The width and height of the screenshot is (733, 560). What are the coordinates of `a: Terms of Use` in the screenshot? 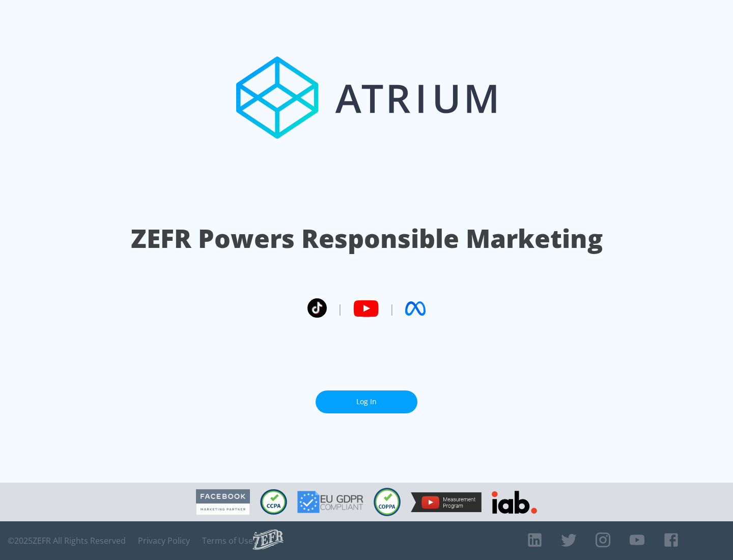 It's located at (227, 540).